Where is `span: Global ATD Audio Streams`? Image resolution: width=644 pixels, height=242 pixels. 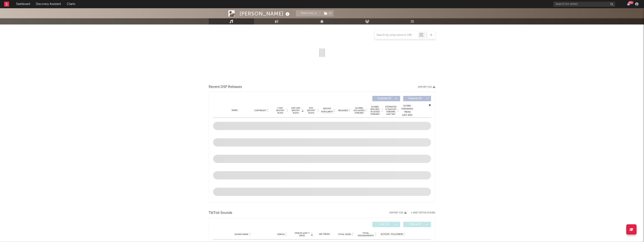
span: Global ATD Audio Streams is located at coordinates (359, 111).